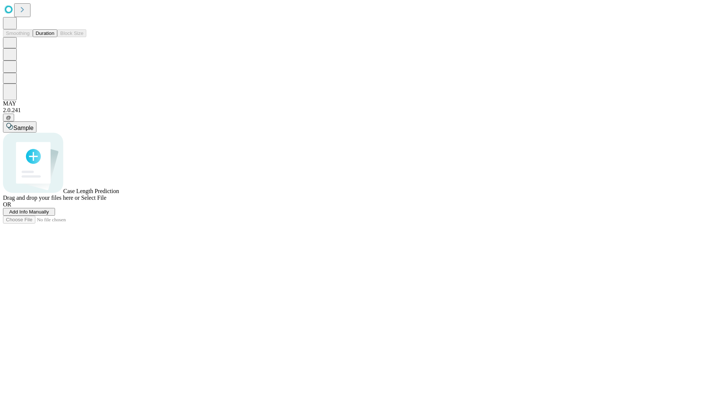  I want to click on button: Add Info Manually, so click(29, 212).